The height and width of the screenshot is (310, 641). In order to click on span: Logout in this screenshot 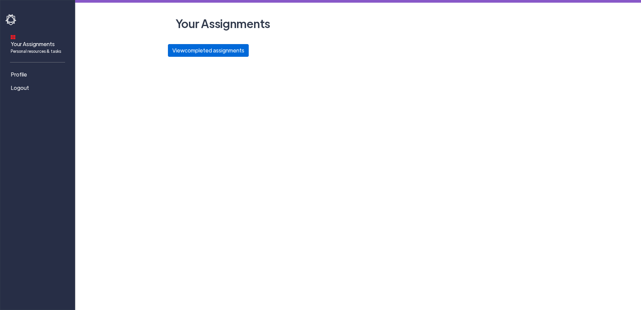, I will do `click(20, 88)`.